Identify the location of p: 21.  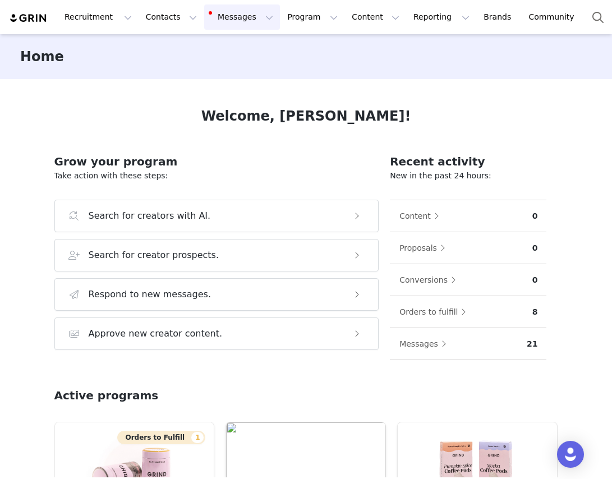
(531, 344).